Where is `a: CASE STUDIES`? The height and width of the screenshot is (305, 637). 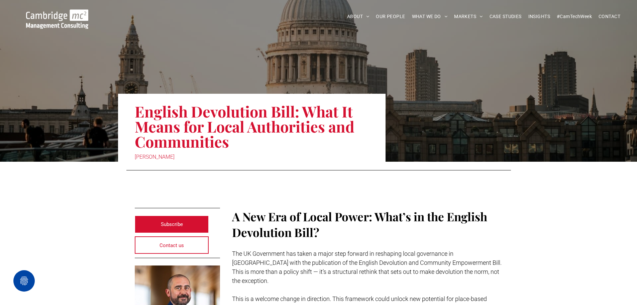
a: CASE STUDIES is located at coordinates (505, 16).